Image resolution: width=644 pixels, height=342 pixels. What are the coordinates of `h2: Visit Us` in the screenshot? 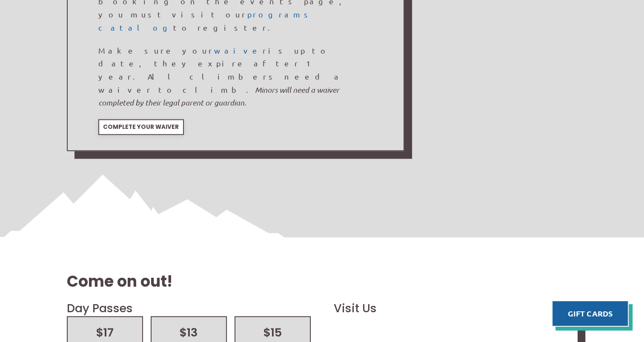 It's located at (456, 309).